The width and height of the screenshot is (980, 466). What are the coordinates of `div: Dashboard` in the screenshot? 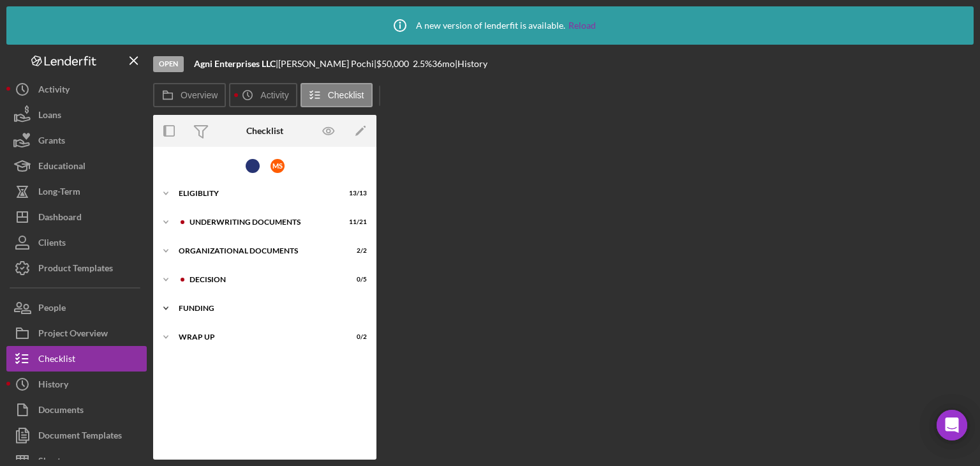 It's located at (60, 218).